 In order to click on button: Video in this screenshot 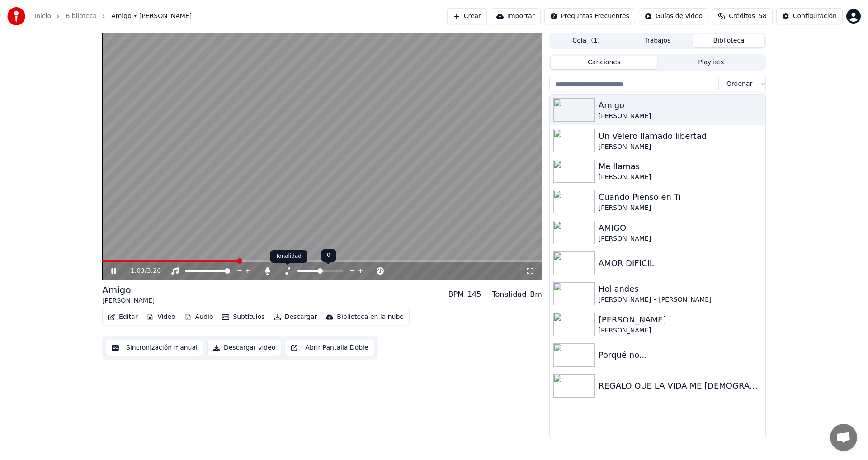, I will do `click(161, 317)`.